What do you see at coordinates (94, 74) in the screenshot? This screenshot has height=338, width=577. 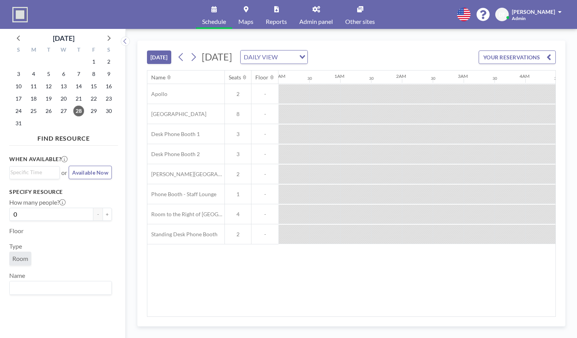 I see `span: Friday, August 8, 2025` at bounding box center [94, 74].